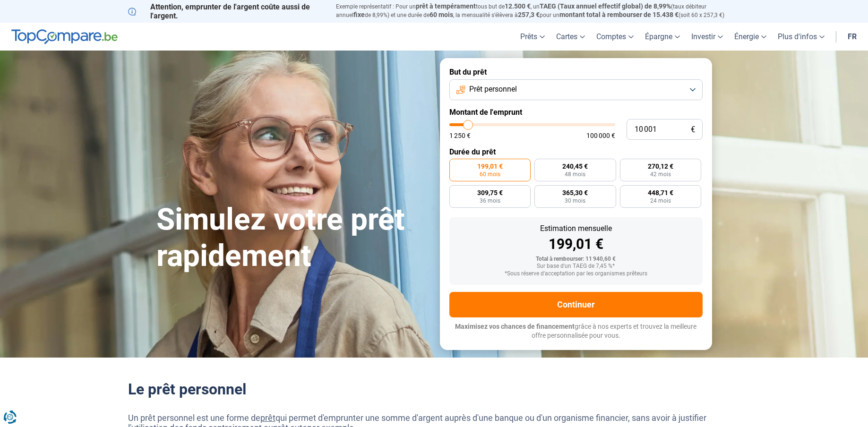  What do you see at coordinates (576, 90) in the screenshot?
I see `button: Prêt personnel` at bounding box center [576, 90].